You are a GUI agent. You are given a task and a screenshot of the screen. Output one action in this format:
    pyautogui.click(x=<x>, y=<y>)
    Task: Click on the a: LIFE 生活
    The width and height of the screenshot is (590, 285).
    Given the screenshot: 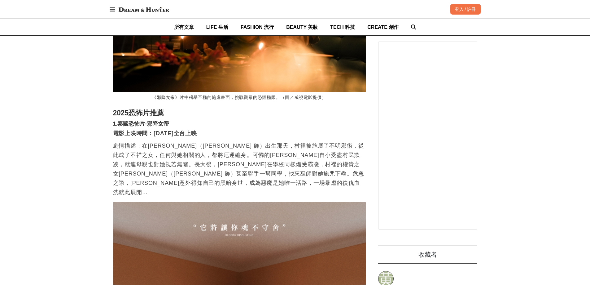 What is the action you would take?
    pyautogui.click(x=217, y=27)
    